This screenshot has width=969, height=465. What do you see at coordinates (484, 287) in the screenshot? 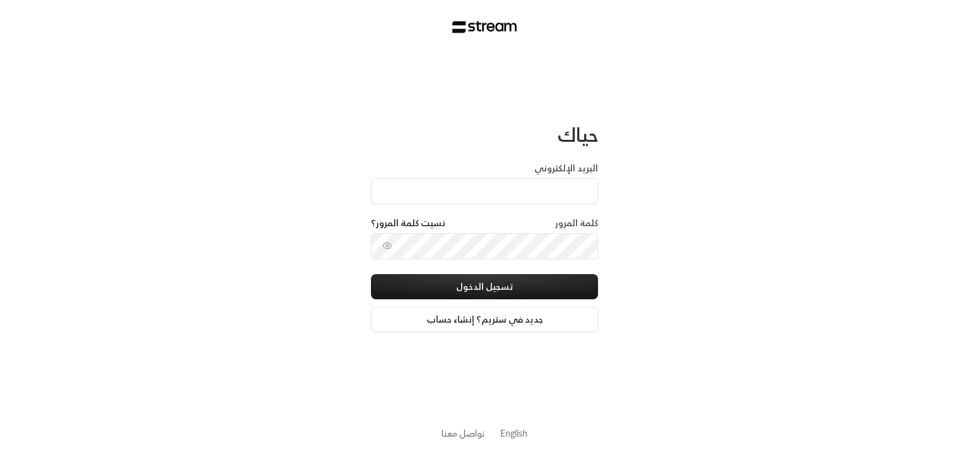
I see `button: تسجيل الدخول` at bounding box center [484, 287].